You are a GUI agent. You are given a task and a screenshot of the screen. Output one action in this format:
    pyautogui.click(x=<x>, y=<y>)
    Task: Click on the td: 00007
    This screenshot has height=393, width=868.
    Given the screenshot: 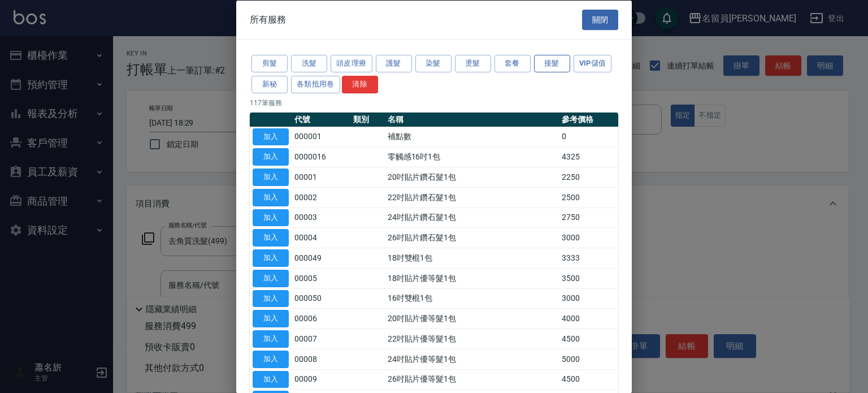 What is the action you would take?
    pyautogui.click(x=321, y=339)
    